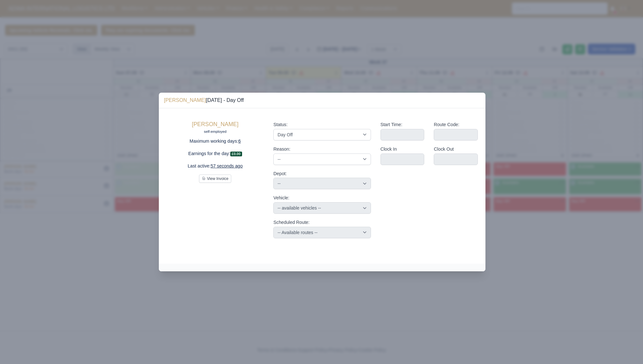  What do you see at coordinates (236, 154) in the screenshot?
I see `span: £0.00` at bounding box center [236, 154].